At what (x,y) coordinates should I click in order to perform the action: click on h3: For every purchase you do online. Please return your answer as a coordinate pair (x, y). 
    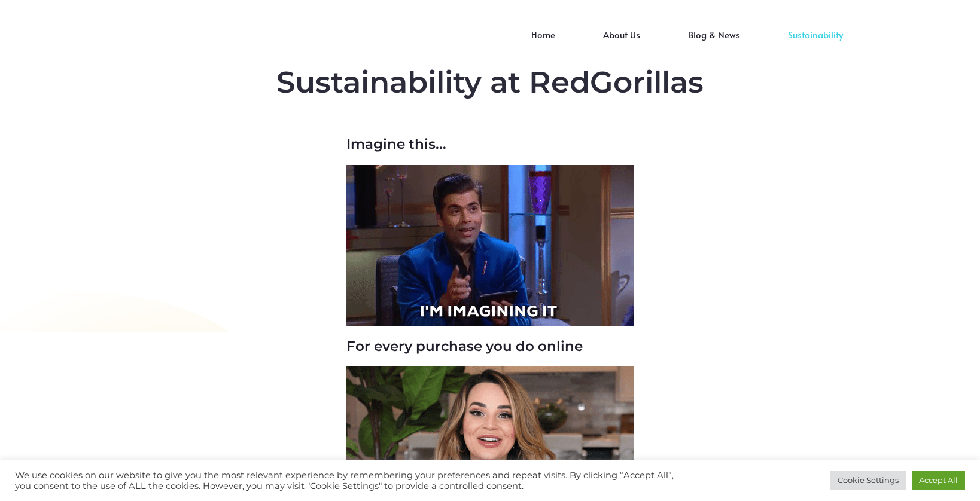
    Looking at the image, I should click on (490, 347).